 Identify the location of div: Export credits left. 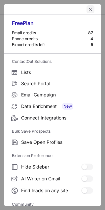
(51, 45).